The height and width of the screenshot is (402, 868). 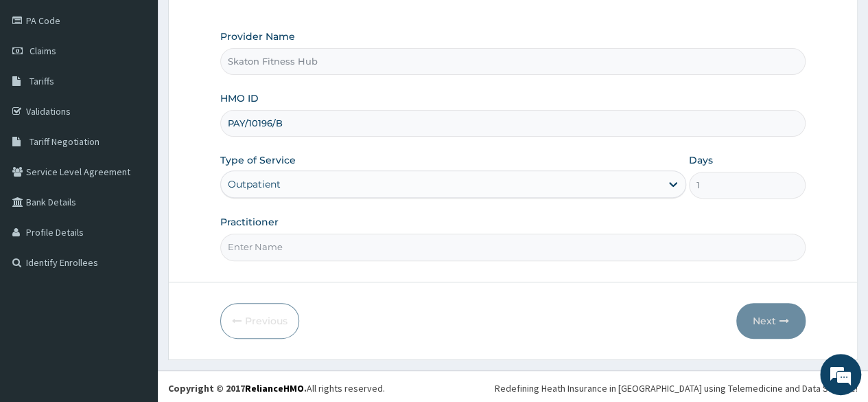 What do you see at coordinates (65, 141) in the screenshot?
I see `span: Tariff Negotiation` at bounding box center [65, 141].